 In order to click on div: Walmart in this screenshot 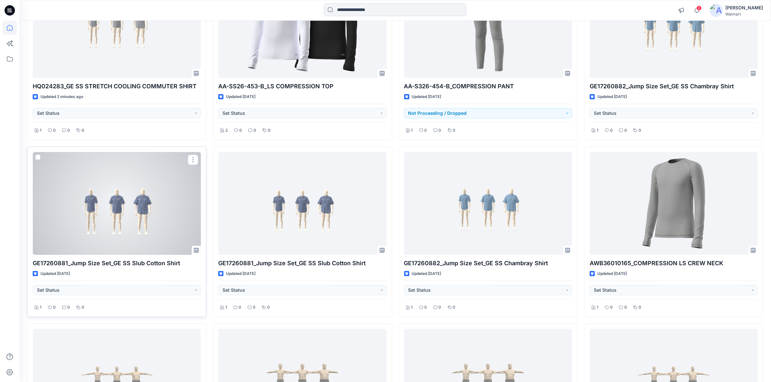, I will do `click(744, 14)`.